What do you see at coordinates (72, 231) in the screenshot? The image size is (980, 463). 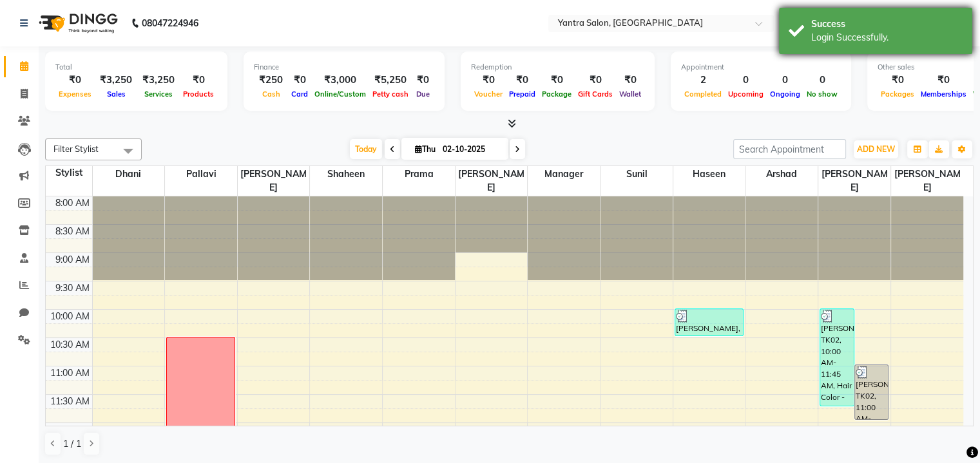 I see `div: 8:30 AM` at bounding box center [72, 231].